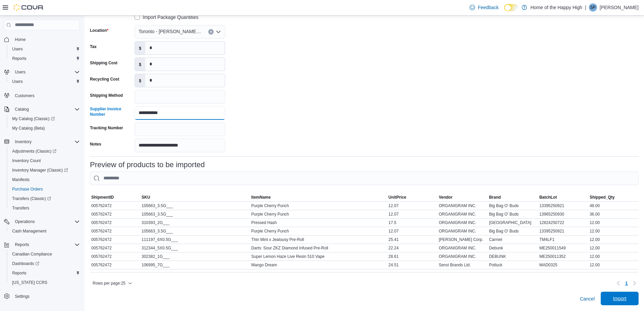 The width and height of the screenshot is (644, 311). I want to click on span: Manifests, so click(45, 180).